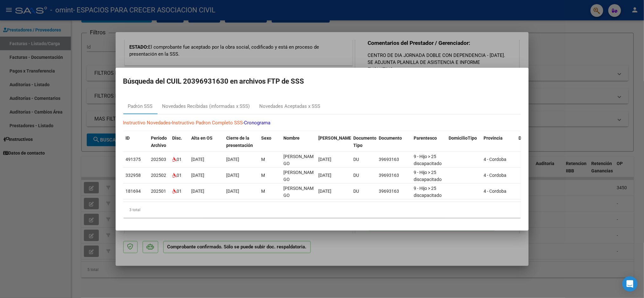 Image resolution: width=644 pixels, height=298 pixels. Describe the element at coordinates (322, 210) in the screenshot. I see `div: 3 total` at that location.